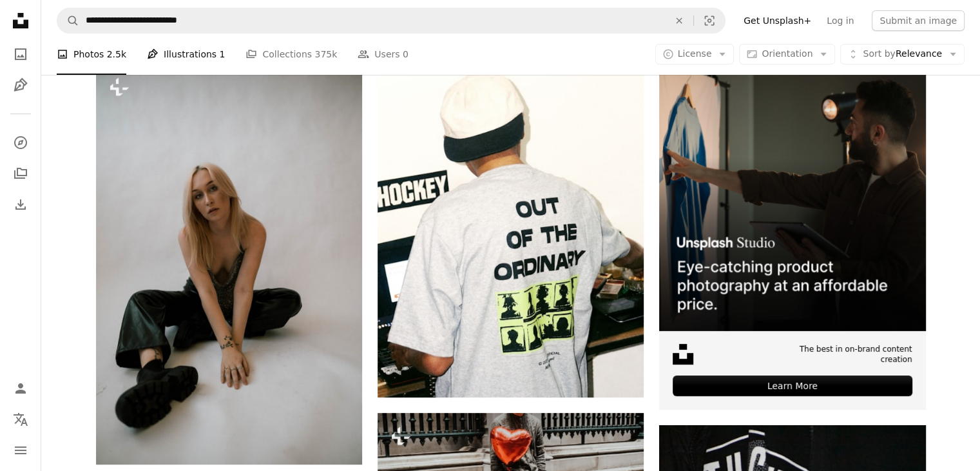 The width and height of the screenshot is (980, 471). What do you see at coordinates (679, 20) in the screenshot?
I see `button: Clear` at bounding box center [679, 20].